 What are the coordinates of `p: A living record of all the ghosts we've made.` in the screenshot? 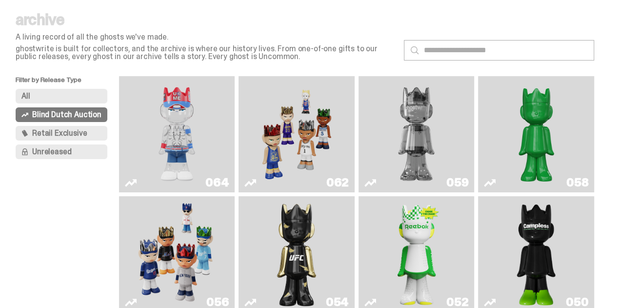 It's located at (206, 37).